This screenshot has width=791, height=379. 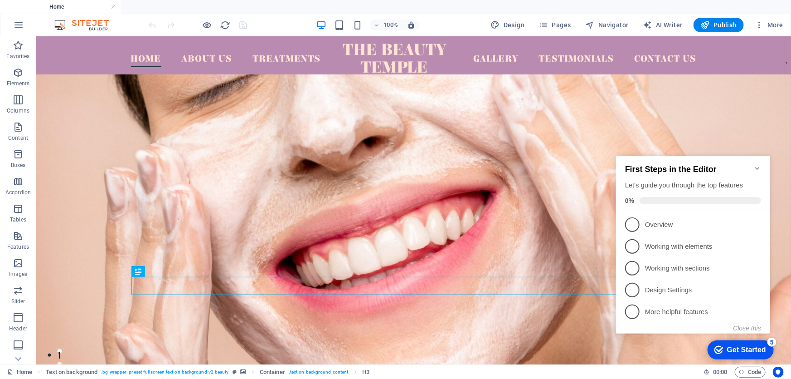 I want to click on p: Images, so click(x=18, y=274).